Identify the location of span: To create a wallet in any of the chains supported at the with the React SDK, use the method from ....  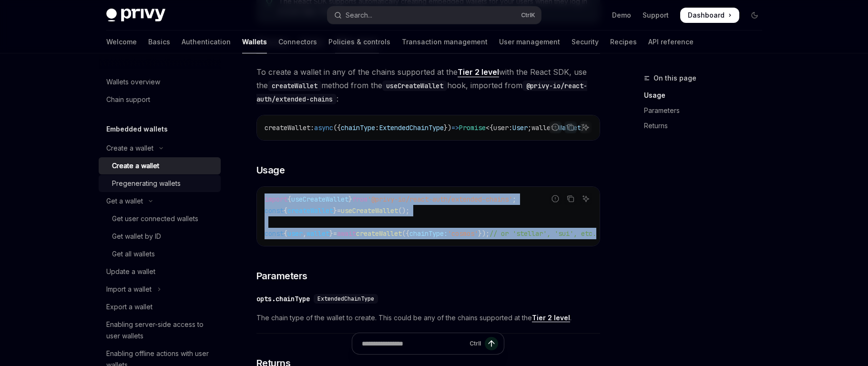
(428, 86).